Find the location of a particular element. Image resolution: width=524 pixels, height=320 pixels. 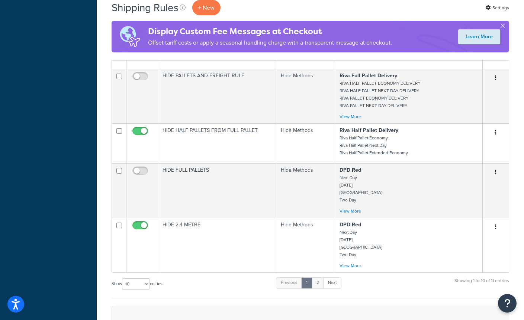

a: Learn More is located at coordinates (479, 37).